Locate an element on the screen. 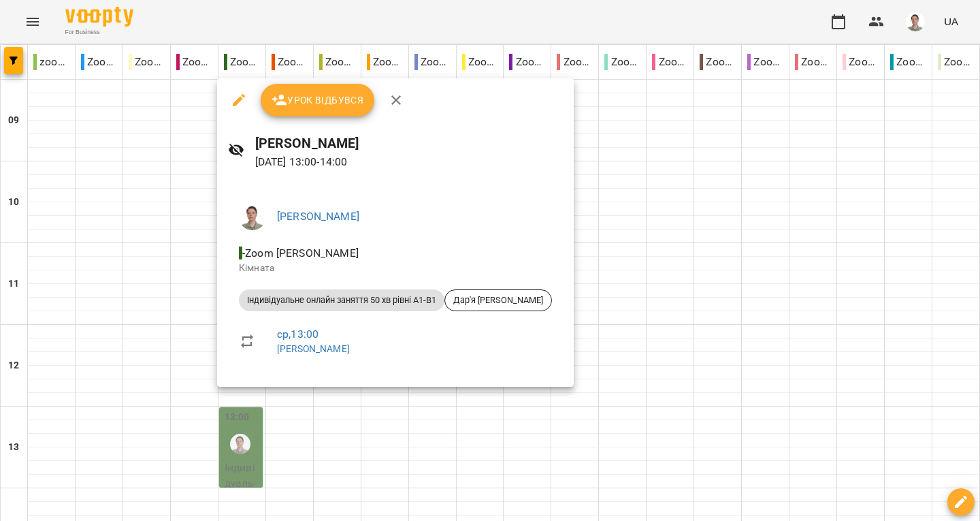 The height and width of the screenshot is (521, 980). a: ср , 13:00 is located at coordinates (297, 334).